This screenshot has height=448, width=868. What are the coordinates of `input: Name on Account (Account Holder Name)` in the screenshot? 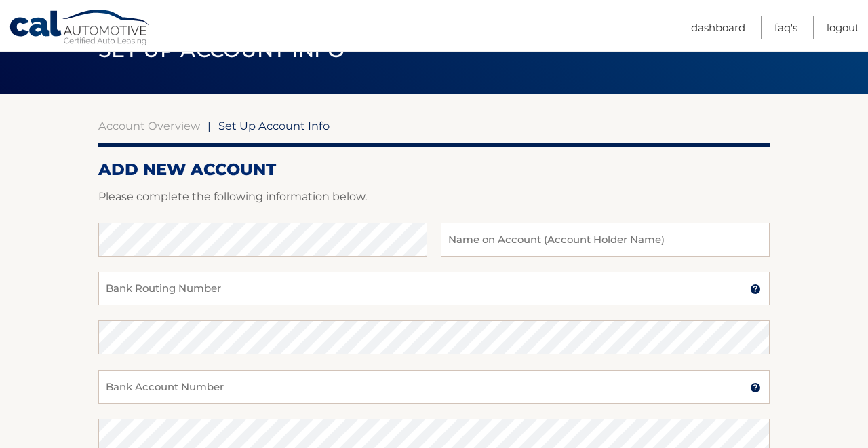 It's located at (605, 239).